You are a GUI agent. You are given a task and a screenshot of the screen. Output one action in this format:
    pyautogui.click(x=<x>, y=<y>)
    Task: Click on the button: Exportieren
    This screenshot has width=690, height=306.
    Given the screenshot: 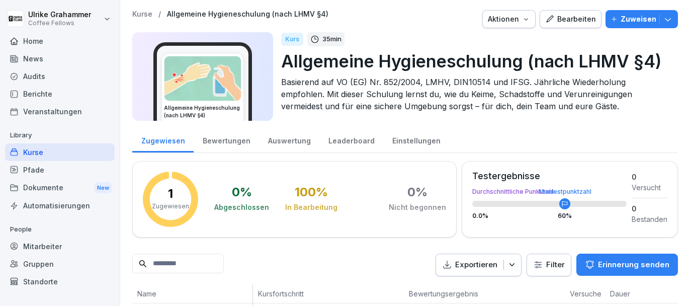 What is the action you would take?
    pyautogui.click(x=478, y=264)
    